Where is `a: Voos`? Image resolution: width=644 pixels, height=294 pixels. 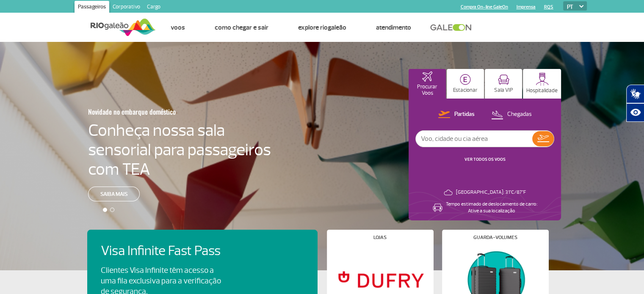
a: Voos is located at coordinates (177, 27).